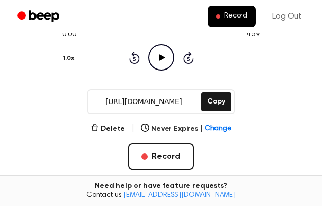  I want to click on button: 1.0x, so click(70, 58).